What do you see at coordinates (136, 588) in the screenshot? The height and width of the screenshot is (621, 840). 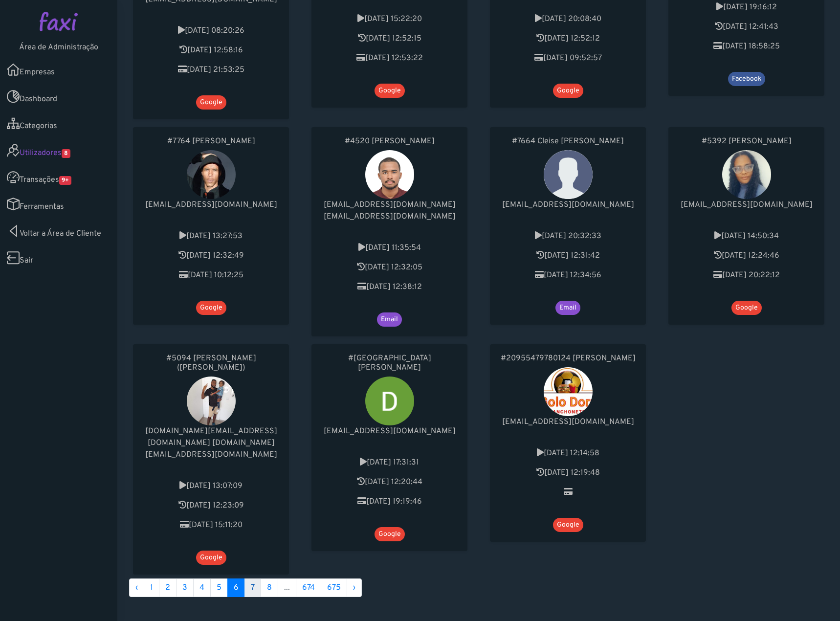 I see `a: « Anterior` at bounding box center [136, 588].